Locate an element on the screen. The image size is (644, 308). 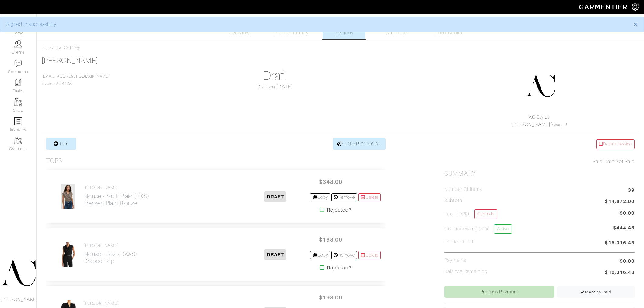
span: Overview is located at coordinates (239, 33).